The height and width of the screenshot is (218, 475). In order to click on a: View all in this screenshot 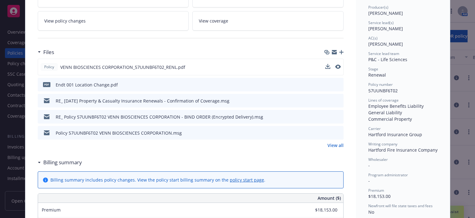, I will do `click(335, 145)`.